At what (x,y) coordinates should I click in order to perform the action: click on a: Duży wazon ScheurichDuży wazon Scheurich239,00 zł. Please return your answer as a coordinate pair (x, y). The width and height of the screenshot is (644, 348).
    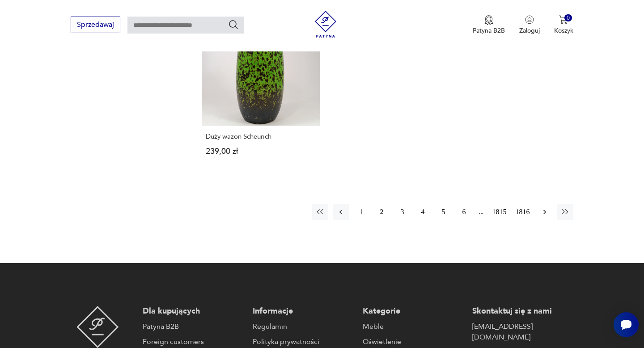
    Looking at the image, I should click on (260, 90).